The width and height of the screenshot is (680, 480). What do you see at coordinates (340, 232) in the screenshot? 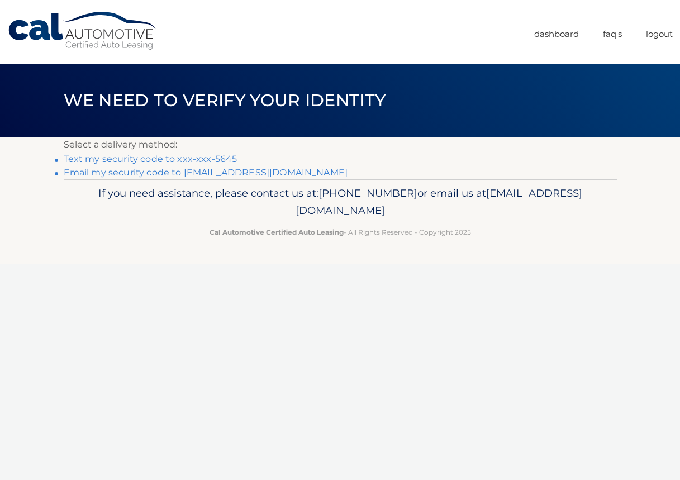
I see `p: - All Rights Reserved - Copyright 2025` at bounding box center [340, 232].